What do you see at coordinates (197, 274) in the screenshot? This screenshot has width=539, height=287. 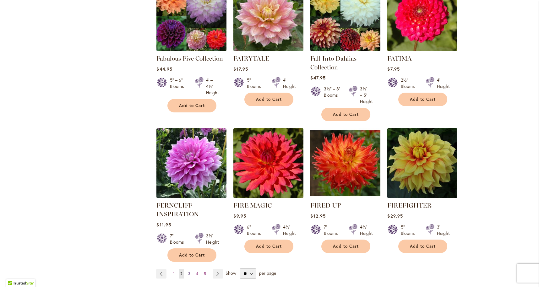 I see `span: 4` at bounding box center [197, 274].